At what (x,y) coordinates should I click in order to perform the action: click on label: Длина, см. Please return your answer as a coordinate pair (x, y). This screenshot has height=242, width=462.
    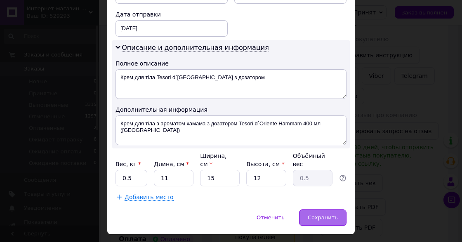
    Looking at the image, I should click on (171, 164).